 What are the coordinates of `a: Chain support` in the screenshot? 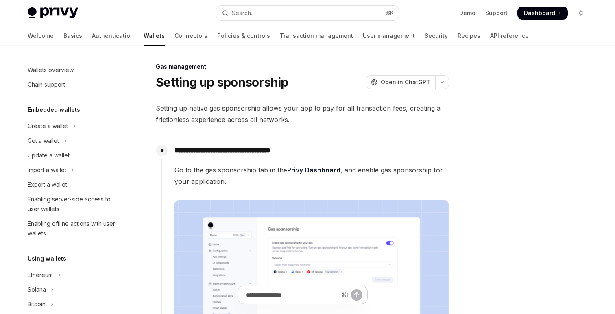 It's located at (73, 85).